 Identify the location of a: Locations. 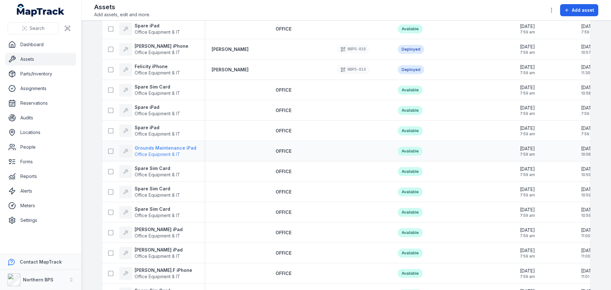
(40, 132).